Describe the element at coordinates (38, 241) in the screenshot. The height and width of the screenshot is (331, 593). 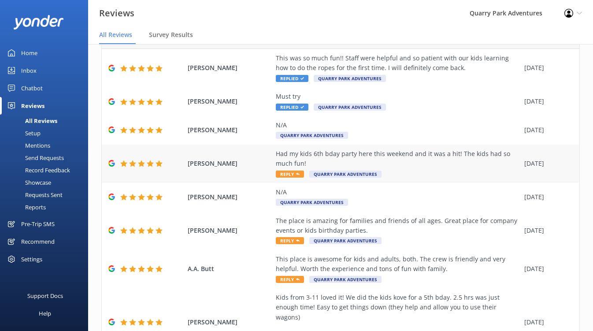
I see `div: Recommend` at that location.